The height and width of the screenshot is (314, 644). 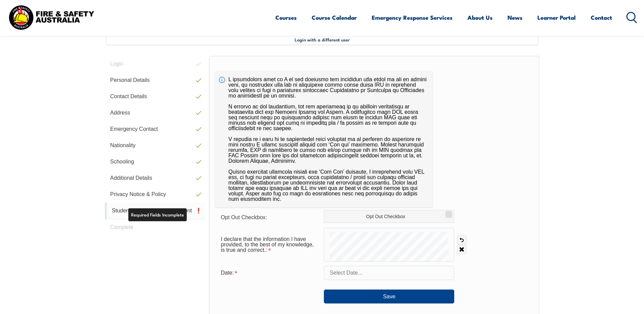 What do you see at coordinates (601, 18) in the screenshot?
I see `a: Contact` at bounding box center [601, 18].